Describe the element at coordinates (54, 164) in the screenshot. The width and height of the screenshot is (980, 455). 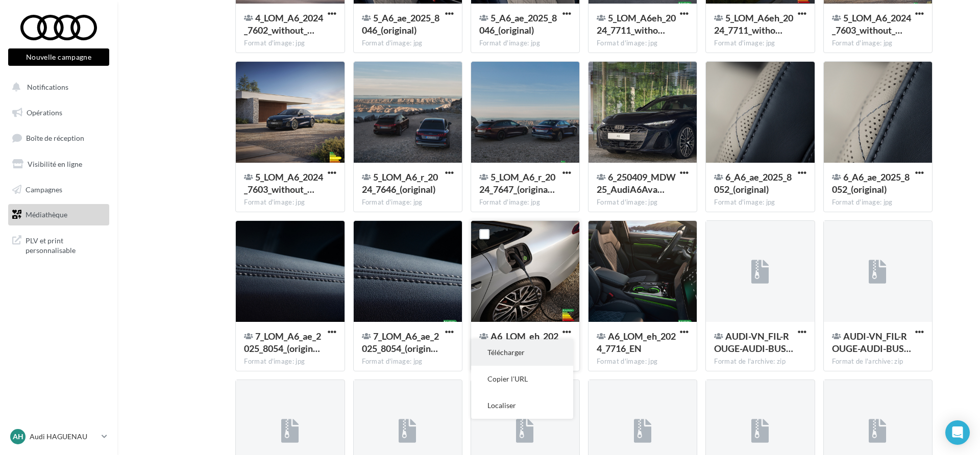
I see `span: Visibilité en ligne` at that location.